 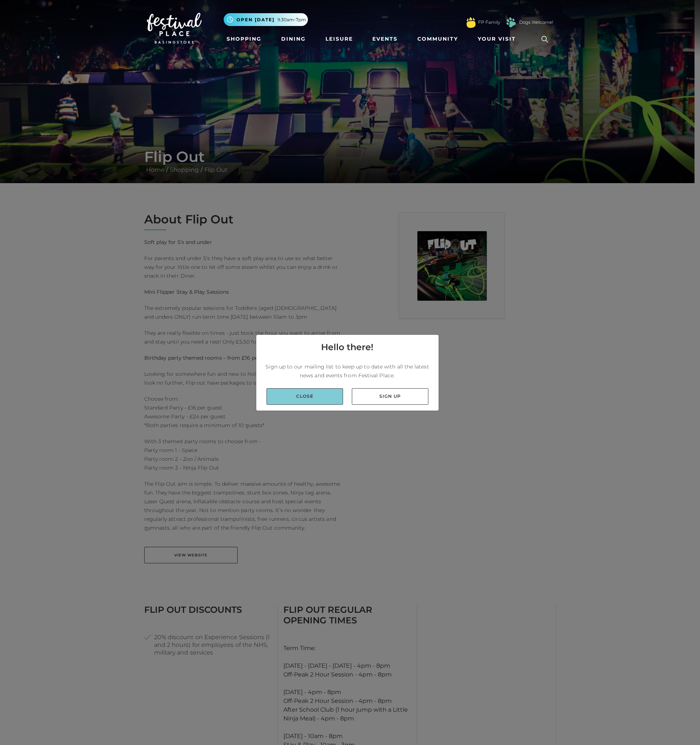 I want to click on a: Events, so click(x=385, y=39).